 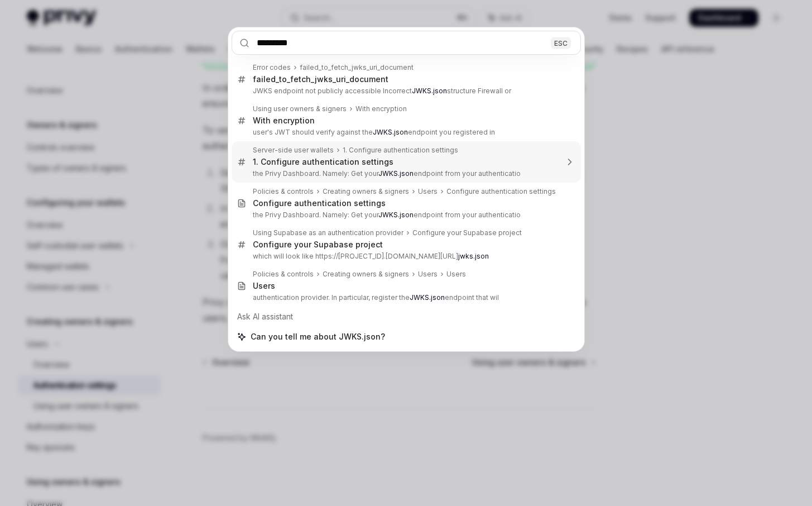 What do you see at coordinates (328, 233) in the screenshot?
I see `div: Using Supabase as an authentication provider` at bounding box center [328, 233].